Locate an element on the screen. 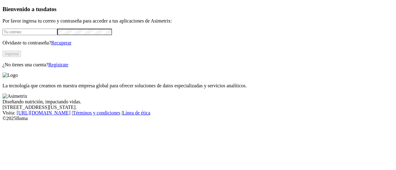 Image resolution: width=396 pixels, height=170 pixels. div: Visita : | | is located at coordinates (198, 113).